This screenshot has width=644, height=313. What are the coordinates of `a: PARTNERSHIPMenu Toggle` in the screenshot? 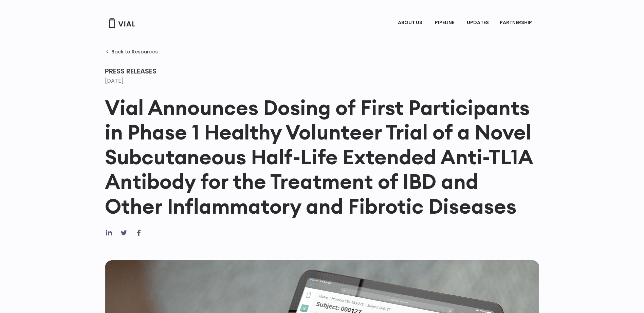 It's located at (516, 22).